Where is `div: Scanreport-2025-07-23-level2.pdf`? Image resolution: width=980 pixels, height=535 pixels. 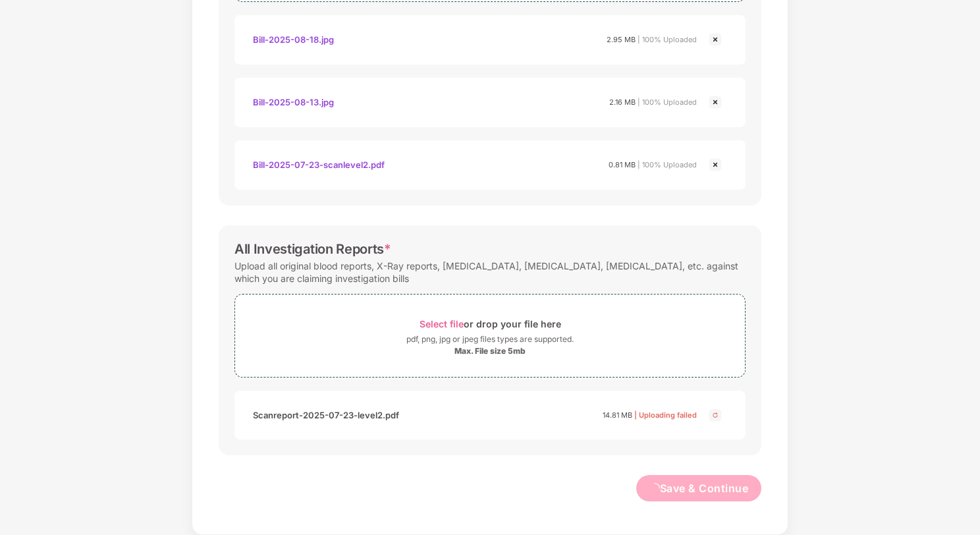
div: Scanreport-2025-07-23-level2.pdf is located at coordinates (326, 415).